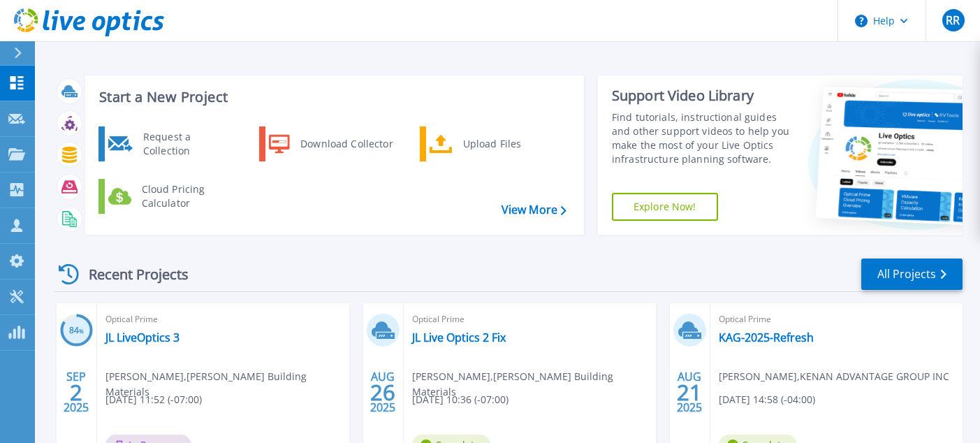 Image resolution: width=980 pixels, height=443 pixels. I want to click on a: JL LiveOptics 3, so click(142, 337).